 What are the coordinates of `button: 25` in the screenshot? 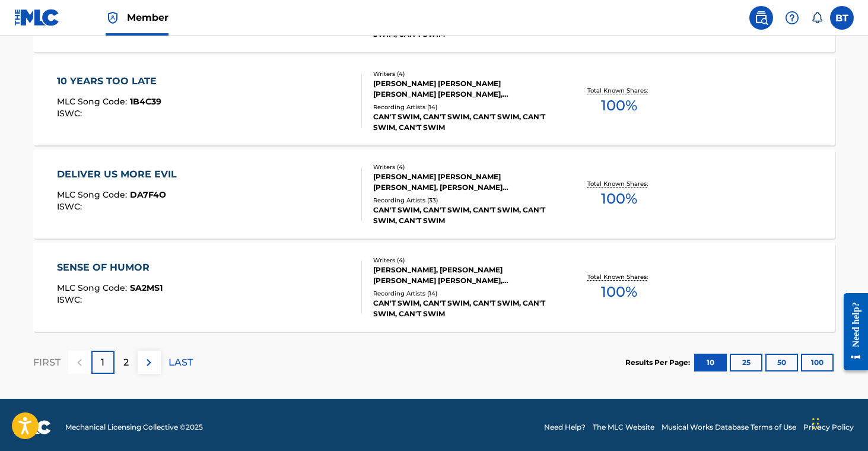 It's located at (746, 363).